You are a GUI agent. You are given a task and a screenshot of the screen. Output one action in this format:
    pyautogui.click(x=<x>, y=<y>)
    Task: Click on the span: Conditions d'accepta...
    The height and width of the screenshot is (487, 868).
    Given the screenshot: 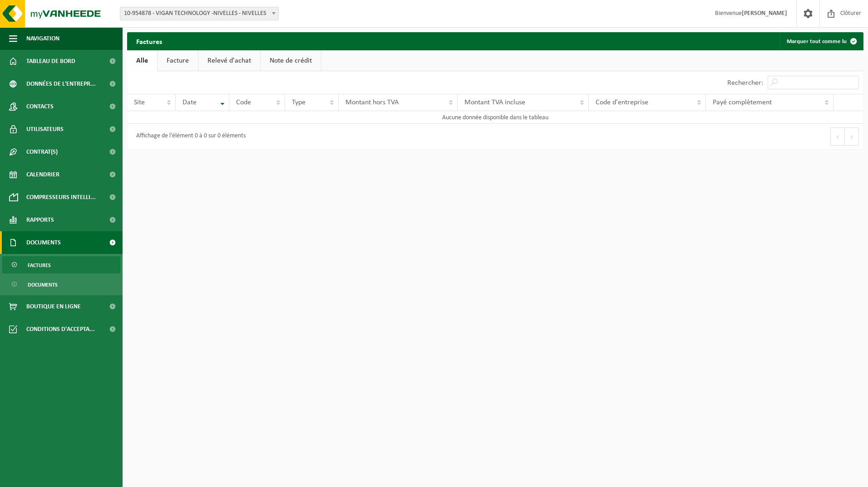 What is the action you would take?
    pyautogui.click(x=60, y=329)
    